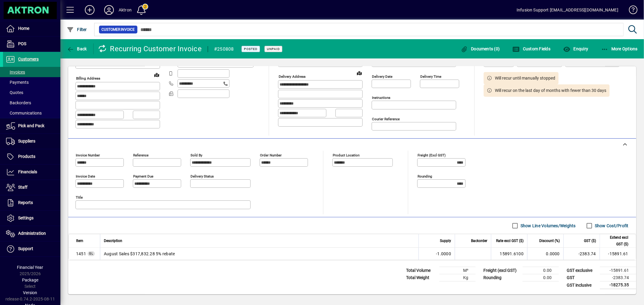 This screenshot has width=644, height=305. I want to click on td: Freight (excl GST), so click(501, 271).